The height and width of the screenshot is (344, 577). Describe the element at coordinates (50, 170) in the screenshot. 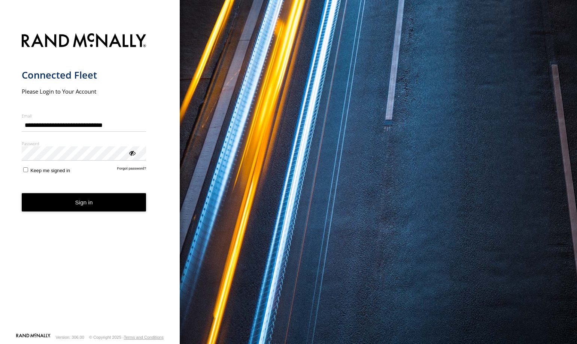

I see `span: Keep me signed in` at that location.